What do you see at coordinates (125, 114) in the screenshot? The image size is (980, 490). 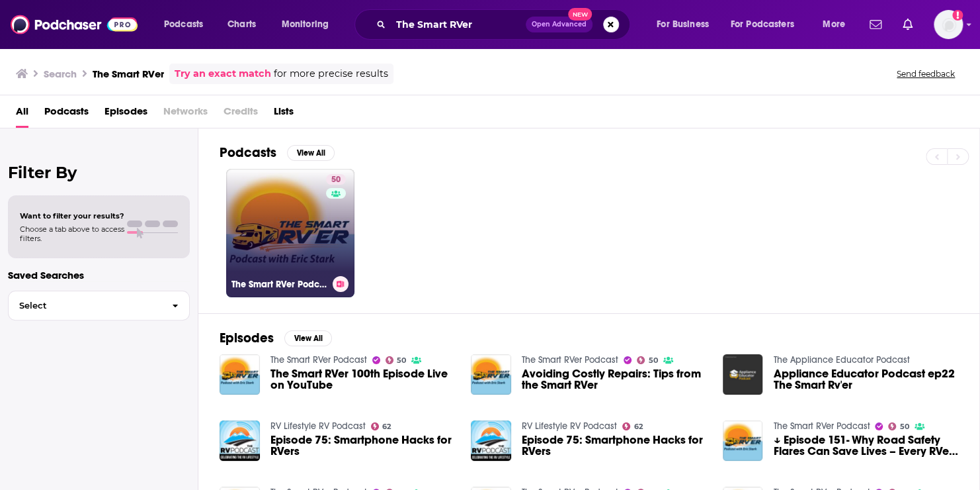 I see `a: Episodes` at bounding box center [125, 114].